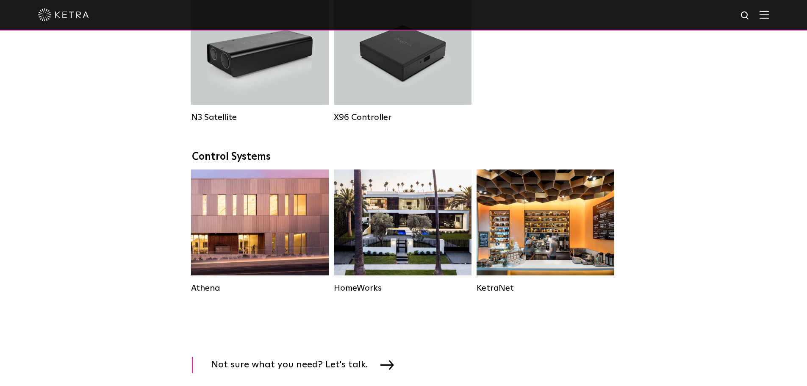  Describe the element at coordinates (404, 157) in the screenshot. I see `div: Control Systems` at that location.